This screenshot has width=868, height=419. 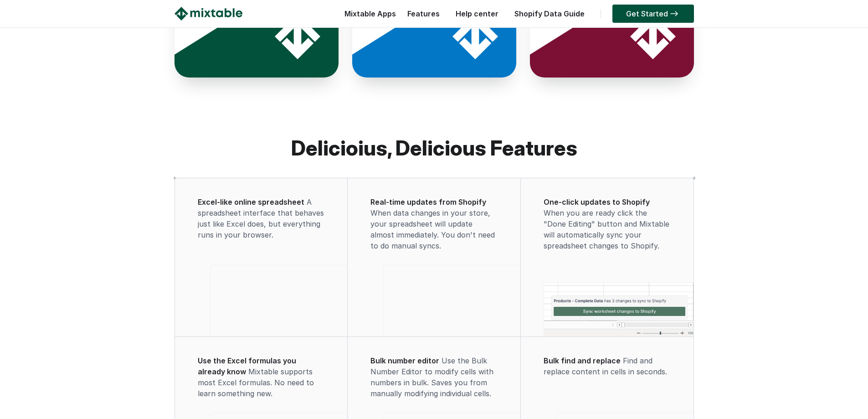 What do you see at coordinates (428, 202) in the screenshot?
I see `span: Real-time updates from Shopify` at bounding box center [428, 202].